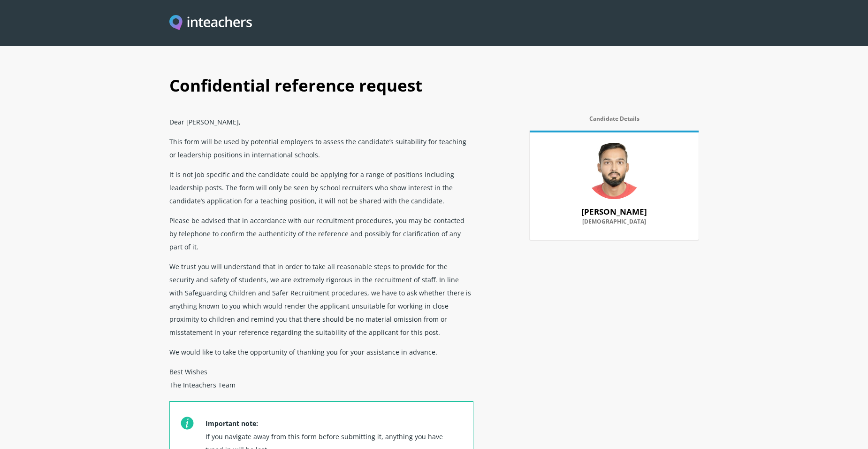  What do you see at coordinates (322, 381) in the screenshot?
I see `p: Best Wishes The Inteachers Team` at bounding box center [322, 381].